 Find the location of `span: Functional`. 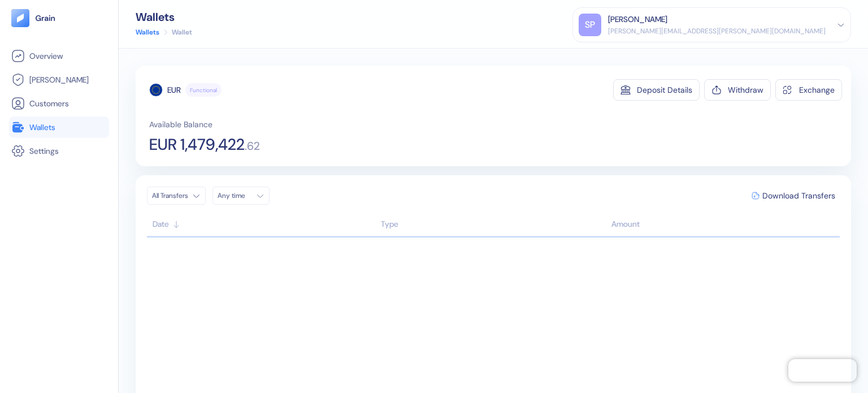

span: Functional is located at coordinates (204, 90).